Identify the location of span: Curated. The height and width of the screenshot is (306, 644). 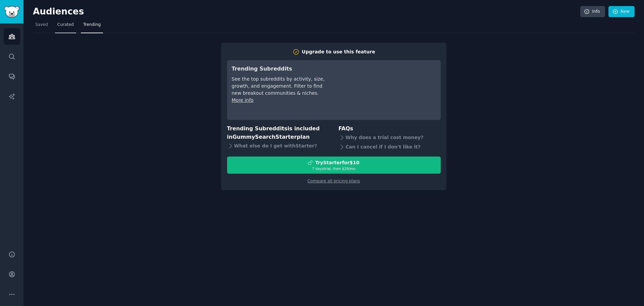
(65, 25).